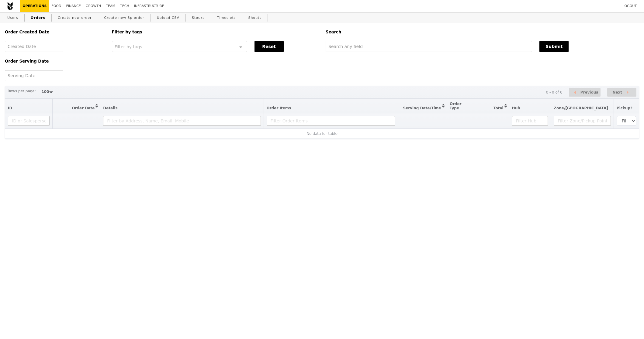  Describe the element at coordinates (530, 121) in the screenshot. I see `input: Filter Hub` at that location.